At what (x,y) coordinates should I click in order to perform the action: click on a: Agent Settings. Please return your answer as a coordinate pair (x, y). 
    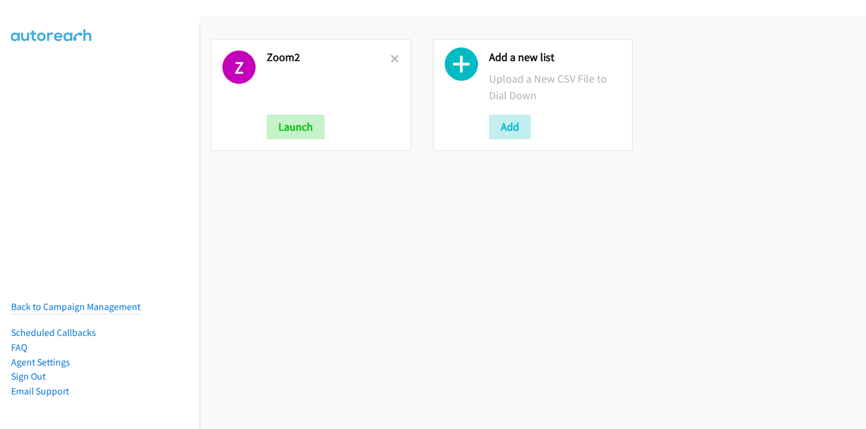
    Looking at the image, I should click on (41, 362).